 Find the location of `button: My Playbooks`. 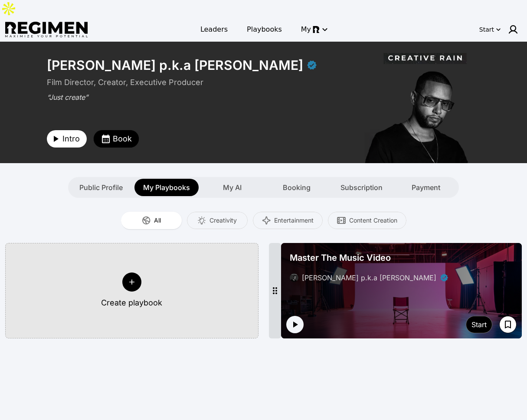

button: My Playbooks is located at coordinates (167, 187).